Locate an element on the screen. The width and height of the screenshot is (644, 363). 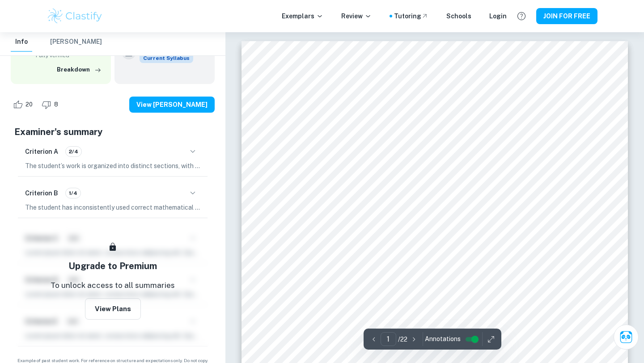
p: The student has inconsistently used correct mathematical notation, symbols, and terminology, with... is located at coordinates (113, 208).